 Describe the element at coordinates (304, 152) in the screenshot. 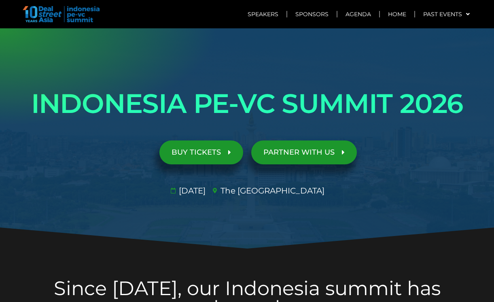

I see `a: PARTNER WITH US` at that location.